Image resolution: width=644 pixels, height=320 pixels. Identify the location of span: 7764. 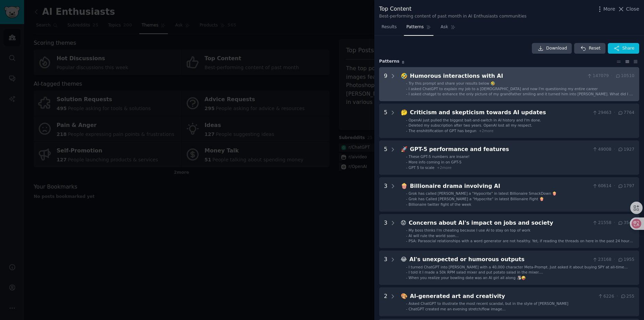
(626, 113).